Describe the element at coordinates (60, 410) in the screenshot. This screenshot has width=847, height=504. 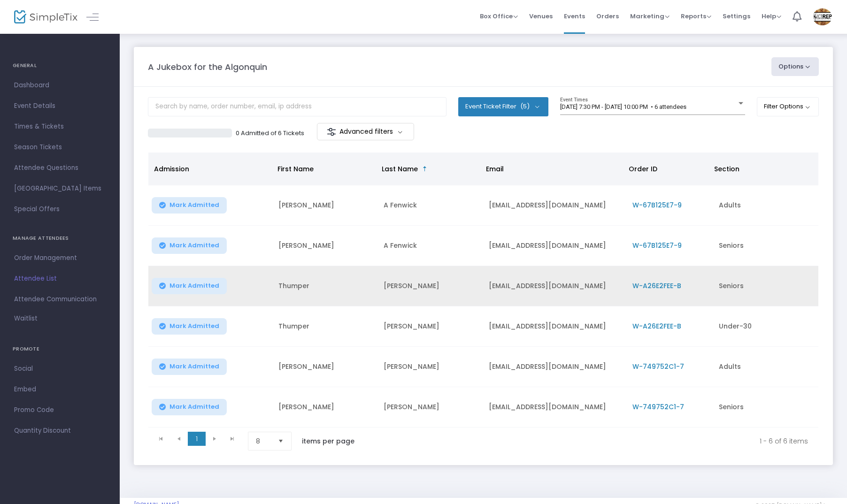
I see `span: Promo Code` at that location.